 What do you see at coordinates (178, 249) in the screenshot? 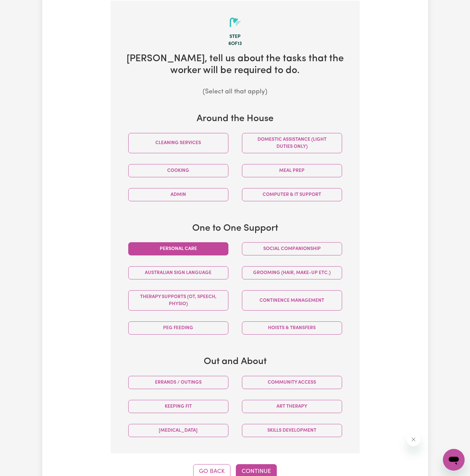
I see `button: Personal care` at bounding box center [178, 249].